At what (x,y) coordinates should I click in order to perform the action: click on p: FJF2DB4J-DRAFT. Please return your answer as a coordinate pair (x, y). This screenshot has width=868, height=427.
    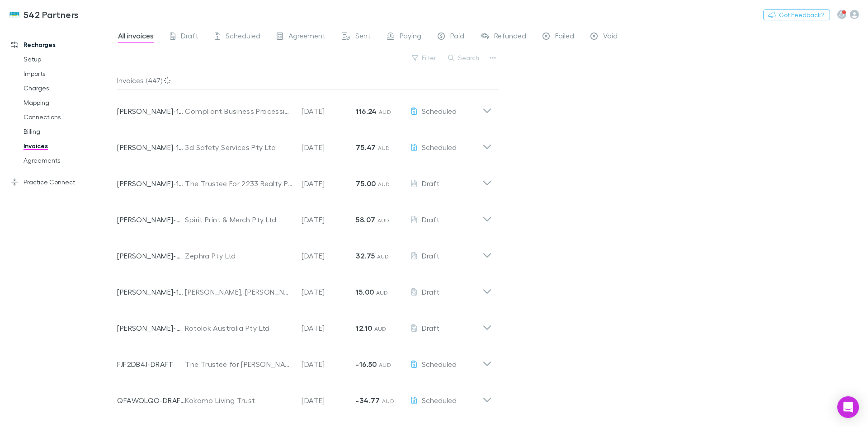
    Looking at the image, I should click on (151, 364).